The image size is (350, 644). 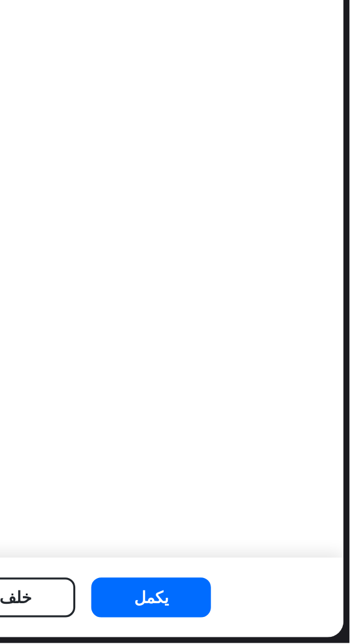 I want to click on font: أيام, so click(x=16, y=517).